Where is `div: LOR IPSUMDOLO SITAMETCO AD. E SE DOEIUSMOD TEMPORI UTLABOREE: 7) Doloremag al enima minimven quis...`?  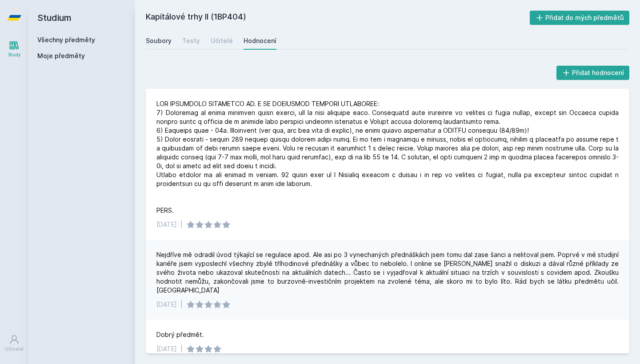 div: LOR IPSUMDOLO SITAMETCO AD. E SE DOEIUSMOD TEMPORI UTLABOREE: 7) Doloremag al enima minimven quis... is located at coordinates (387, 157).